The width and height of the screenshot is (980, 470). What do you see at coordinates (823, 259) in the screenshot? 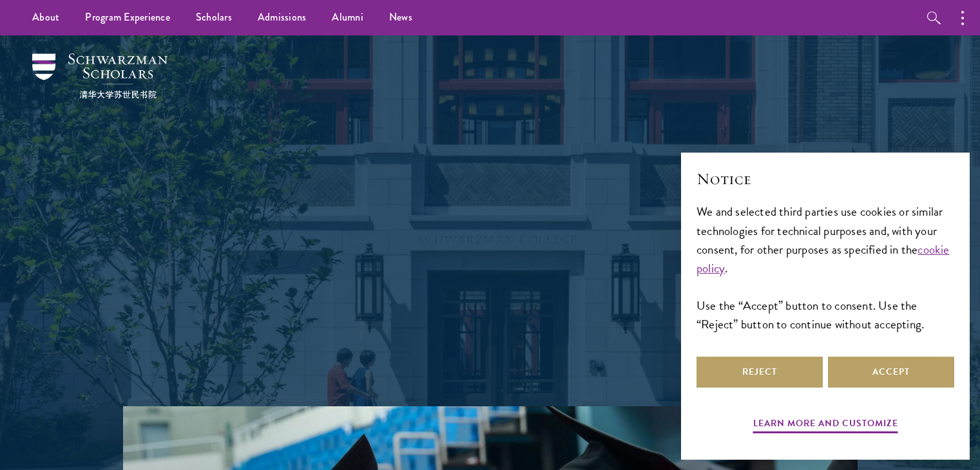
I see `a: cookie policy` at bounding box center [823, 259].